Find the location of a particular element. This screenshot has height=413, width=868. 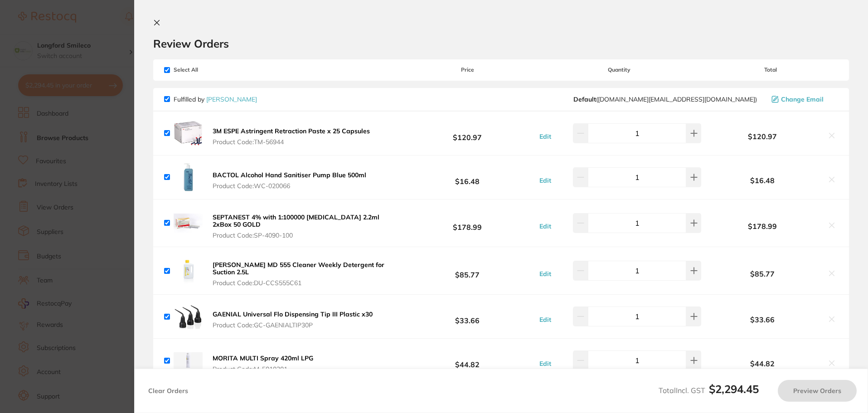

span: Product Code: SP-4090-100 is located at coordinates (305, 235).